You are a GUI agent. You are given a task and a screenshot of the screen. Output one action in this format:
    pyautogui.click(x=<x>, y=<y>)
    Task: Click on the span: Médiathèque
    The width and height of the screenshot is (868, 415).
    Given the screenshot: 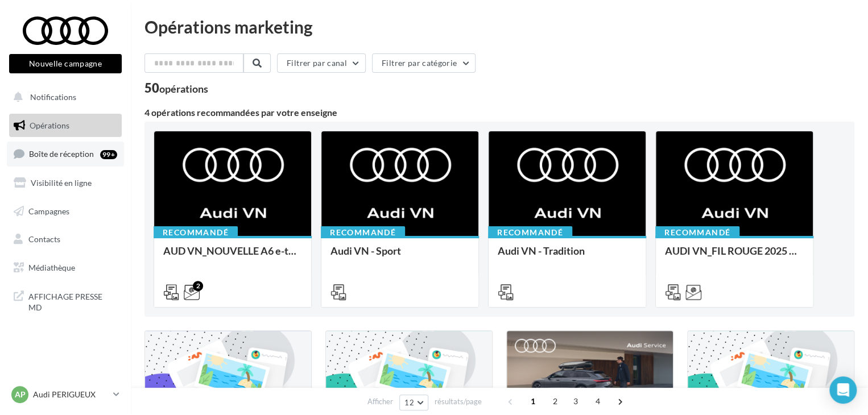 What is the action you would take?
    pyautogui.click(x=52, y=267)
    